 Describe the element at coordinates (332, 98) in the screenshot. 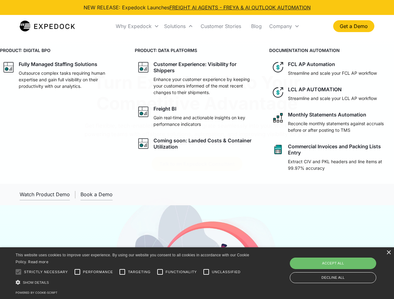

I see `p: Streamline and scale your LCL AP workflow` at that location.